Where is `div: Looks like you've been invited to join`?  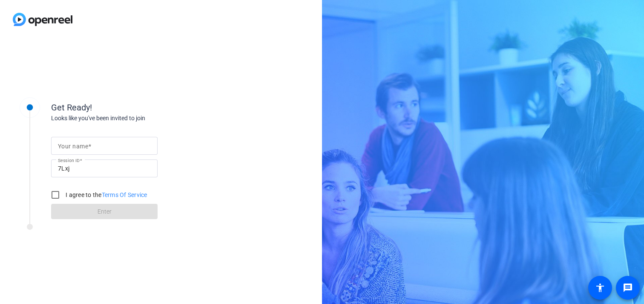
div: Looks like you've been invited to join is located at coordinates (136, 118).